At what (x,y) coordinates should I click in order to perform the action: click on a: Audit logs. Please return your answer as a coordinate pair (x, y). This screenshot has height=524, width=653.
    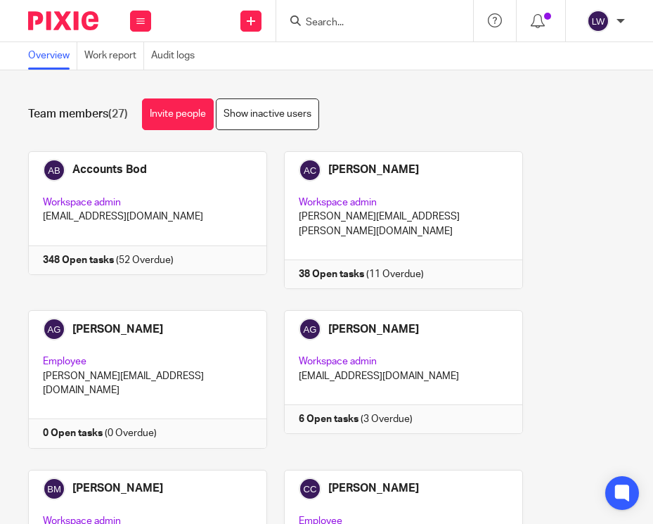
    Looking at the image, I should click on (177, 56).